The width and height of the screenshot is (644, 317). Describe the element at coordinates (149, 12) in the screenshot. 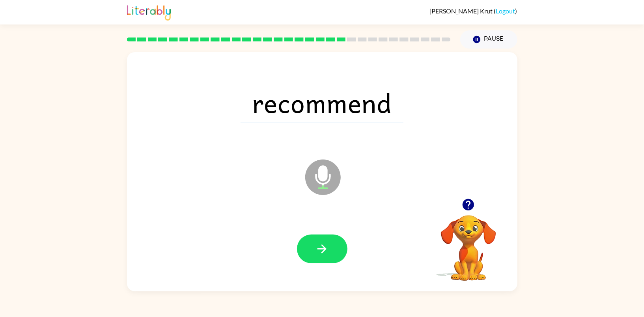

I see `img: Literably` at that location.